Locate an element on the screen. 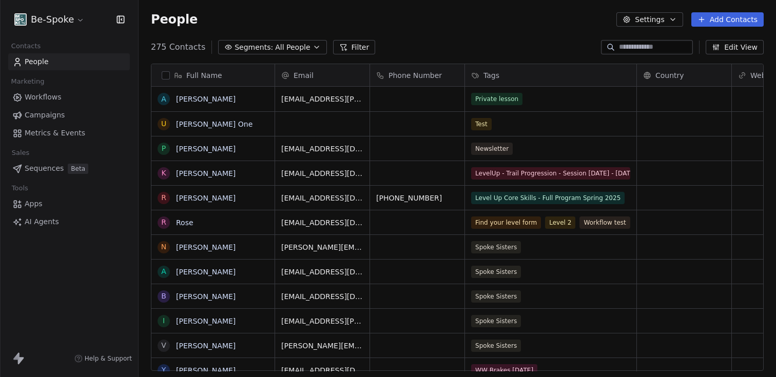 This screenshot has width=776, height=377. div: N is located at coordinates (164, 247).